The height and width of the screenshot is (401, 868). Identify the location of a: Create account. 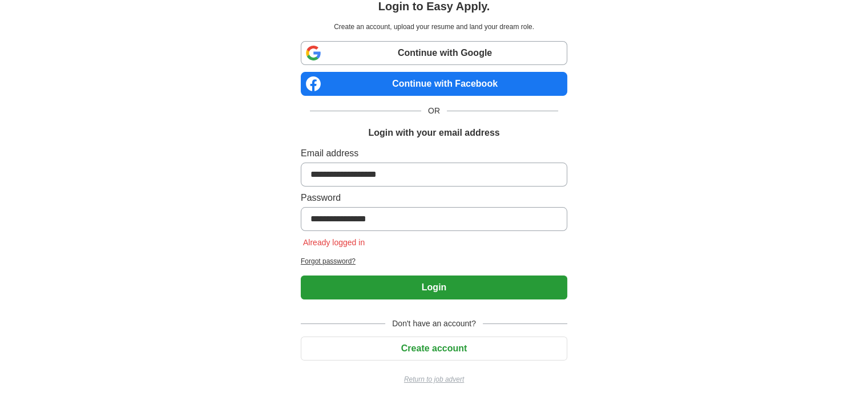
(433, 348).